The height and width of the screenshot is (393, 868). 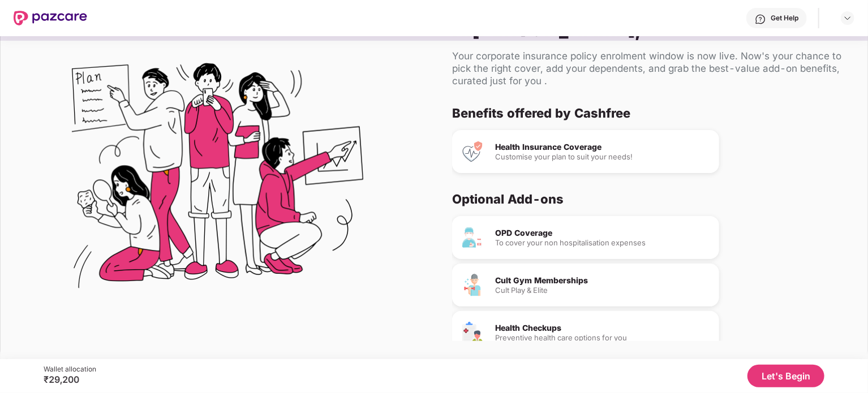 I want to click on div: Your corporate insurance policy enrolment window is now live. Now's your chance to pick the right..., so click(x=651, y=69).